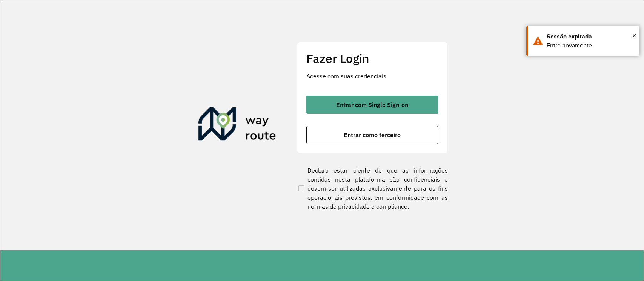 Image resolution: width=644 pixels, height=281 pixels. I want to click on p: Acesse com suas credenciais, so click(372, 76).